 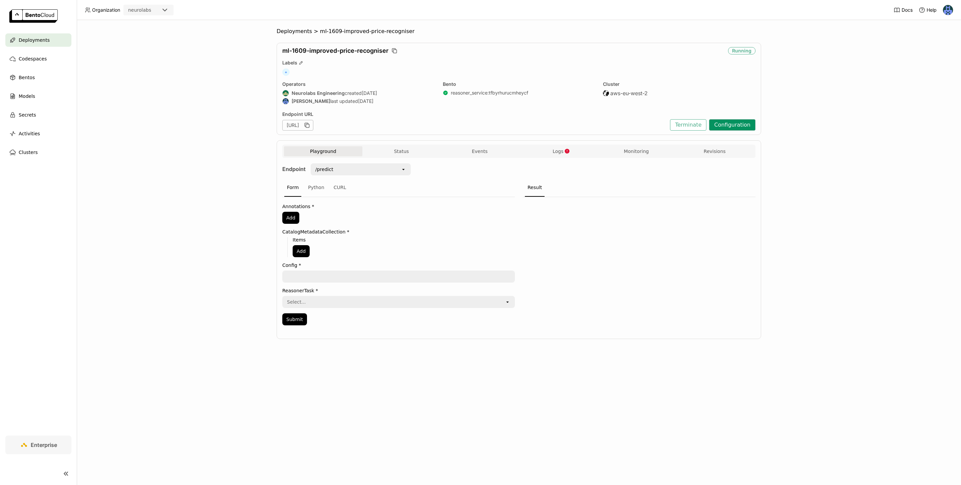 I want to click on div: last updated, so click(x=358, y=101).